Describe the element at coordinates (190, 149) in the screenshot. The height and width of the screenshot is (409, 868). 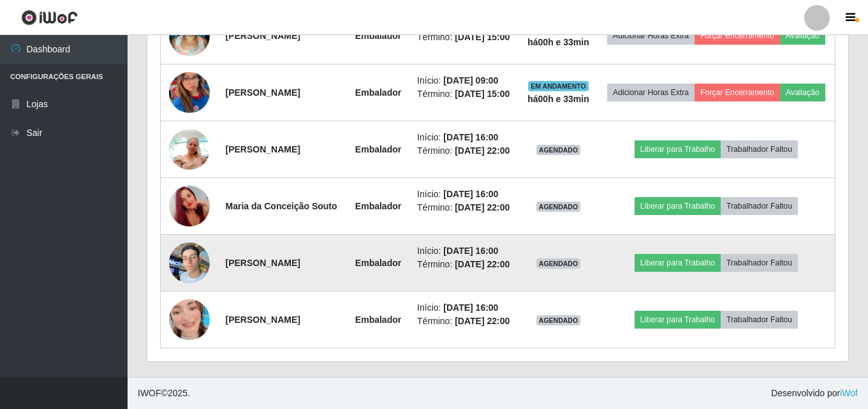
I see `img: 1704221939354.jpeg` at that location.